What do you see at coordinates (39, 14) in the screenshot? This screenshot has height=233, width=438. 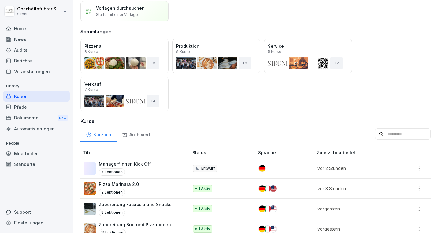 I see `p: Sironi` at bounding box center [39, 14].